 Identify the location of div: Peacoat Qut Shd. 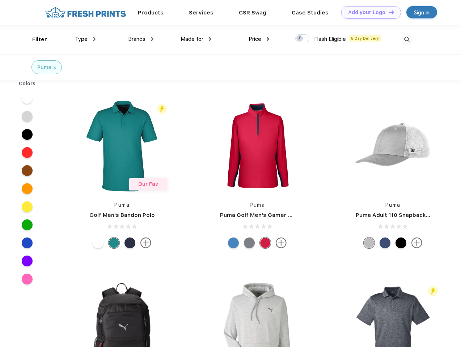
(385, 243).